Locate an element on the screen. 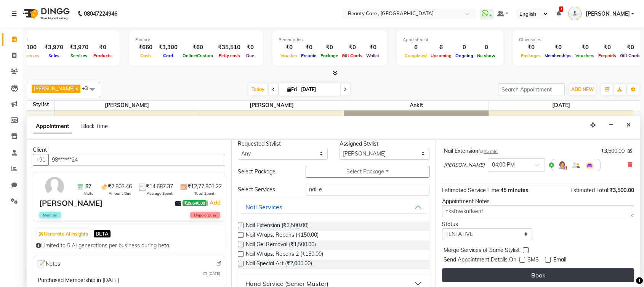 This screenshot has width=644, height=287. a: Add is located at coordinates (215, 202).